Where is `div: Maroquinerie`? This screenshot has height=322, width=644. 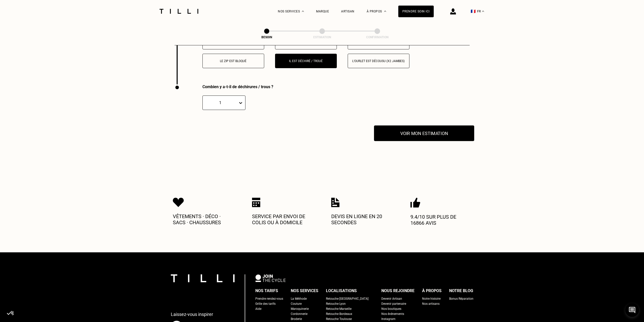
div: Maroquinerie is located at coordinates (300, 309).